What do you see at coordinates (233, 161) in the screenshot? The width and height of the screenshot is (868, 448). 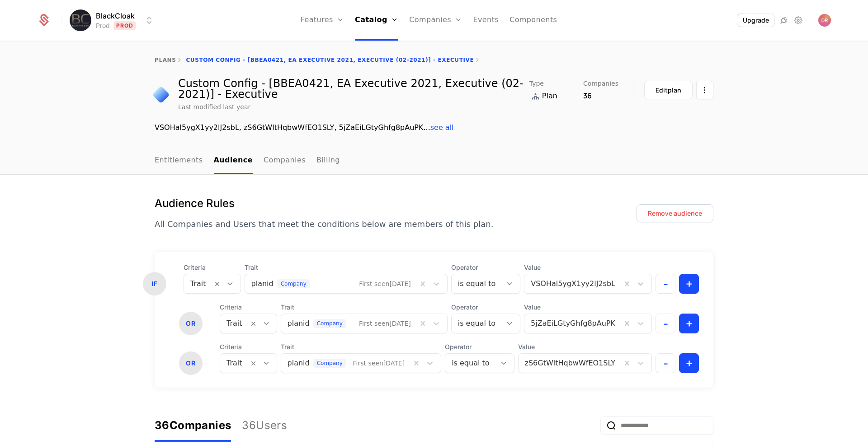 I see `a: Audience` at bounding box center [233, 161].